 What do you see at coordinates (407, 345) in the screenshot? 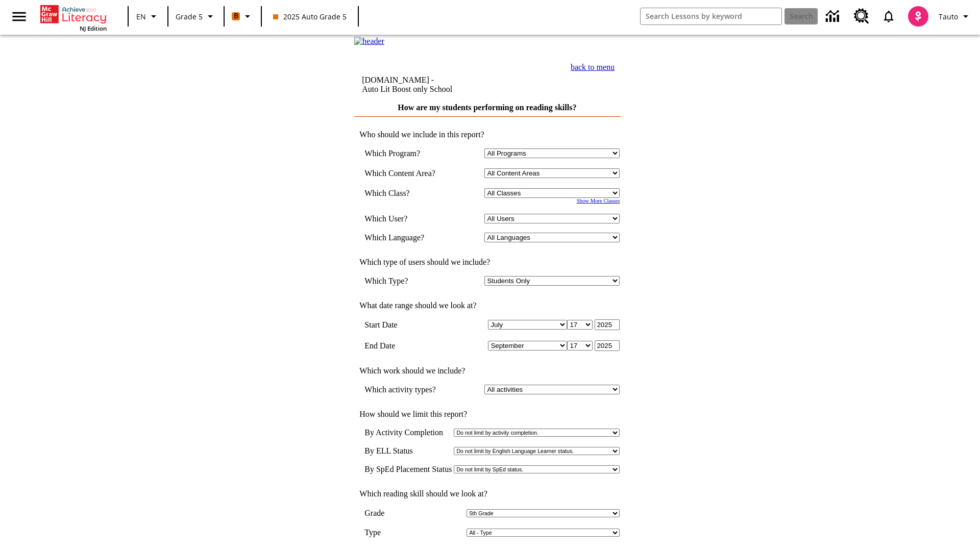
I see `td: End Date` at bounding box center [407, 345].